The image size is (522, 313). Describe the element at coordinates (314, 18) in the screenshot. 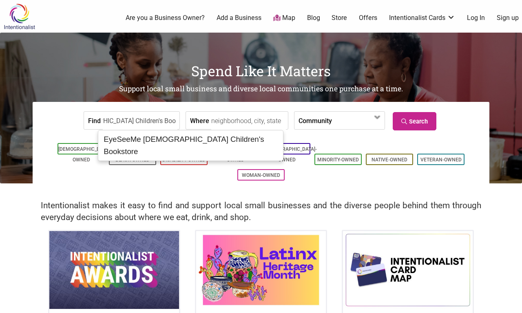

I see `a: Blog` at that location.